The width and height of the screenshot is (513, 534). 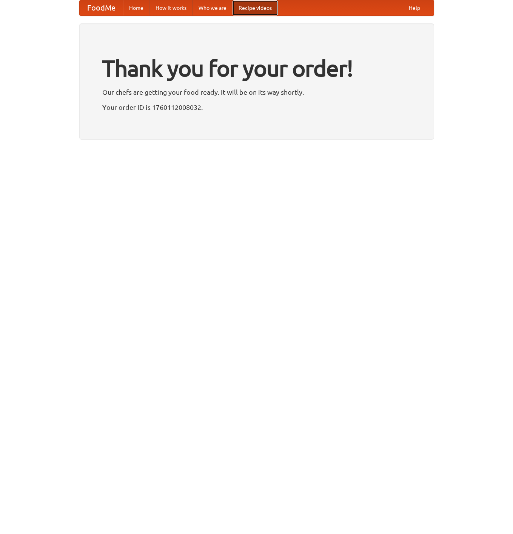 I want to click on a: Home, so click(x=136, y=8).